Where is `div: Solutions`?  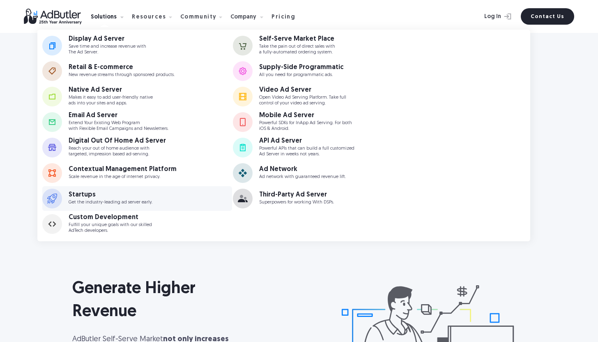
div: Solutions is located at coordinates (103, 17).